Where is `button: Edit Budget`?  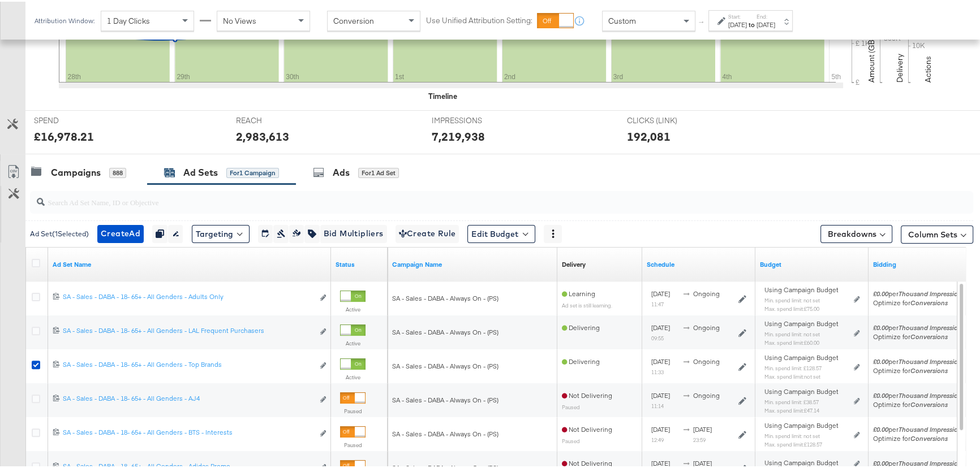 button: Edit Budget is located at coordinates (501, 232).